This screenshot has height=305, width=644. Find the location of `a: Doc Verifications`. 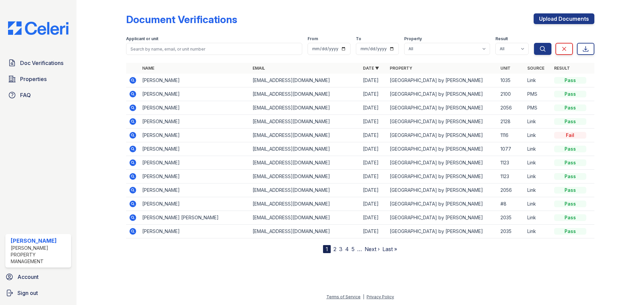

a: Doc Verifications is located at coordinates (38, 63).